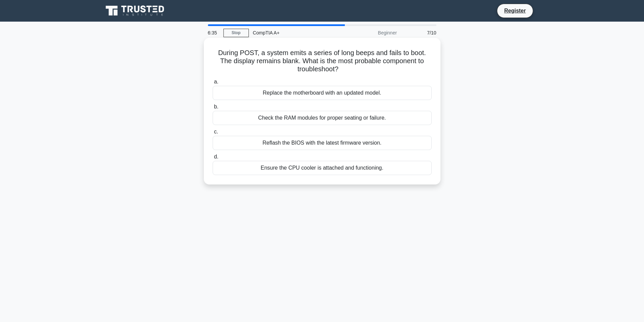 The image size is (644, 322). What do you see at coordinates (236, 33) in the screenshot?
I see `a: Stop` at bounding box center [236, 33].